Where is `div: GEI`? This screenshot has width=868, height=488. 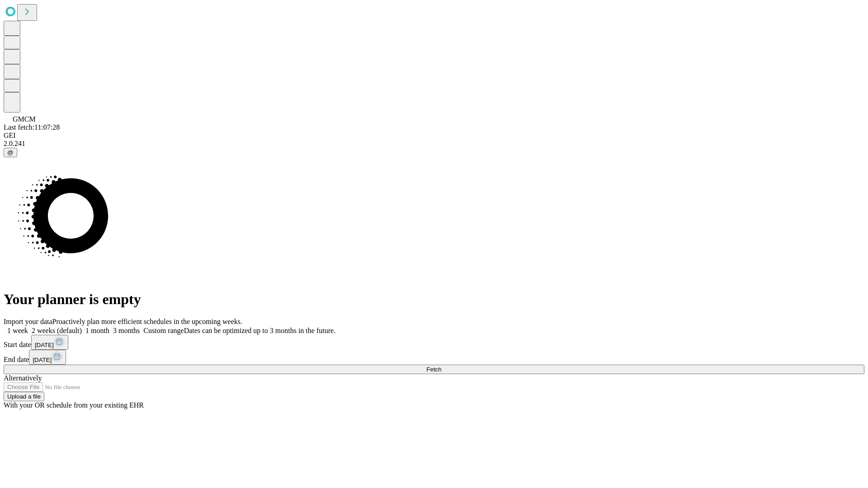
div: GEI is located at coordinates (434, 135).